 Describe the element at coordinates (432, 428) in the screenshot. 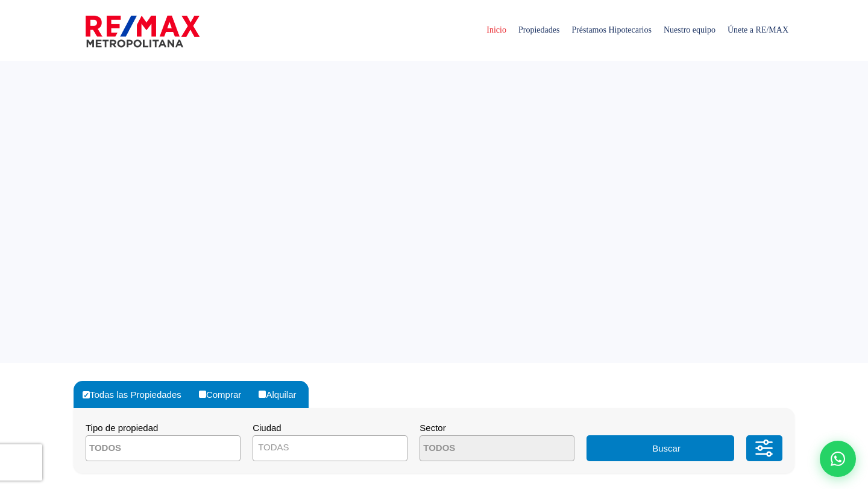

I see `span: Sector` at that location.